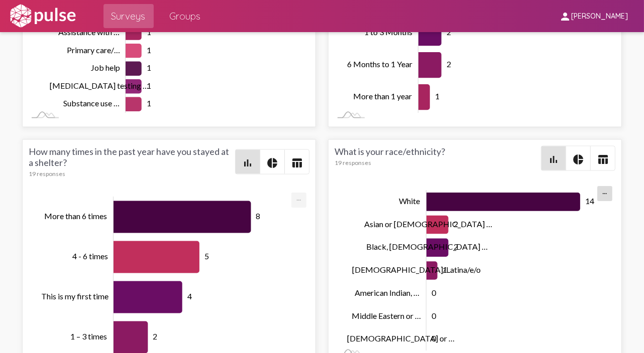  What do you see at coordinates (380, 64) in the screenshot?
I see `tspan: 6 Months to 1 Year` at bounding box center [380, 64].